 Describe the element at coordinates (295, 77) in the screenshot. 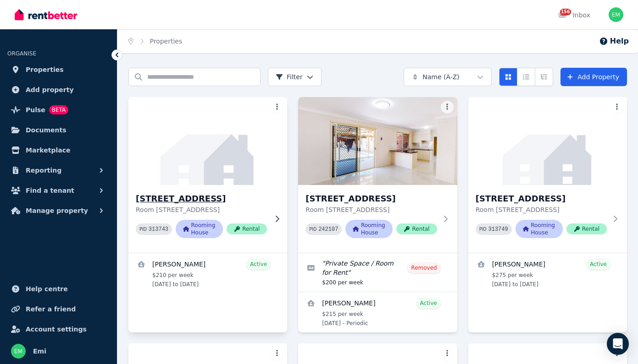

I see `button: Filter` at that location.